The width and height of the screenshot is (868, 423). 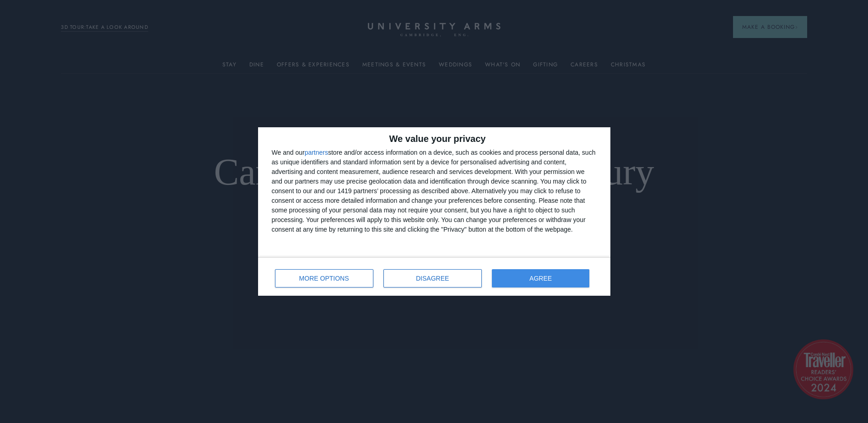 What do you see at coordinates (541, 278) in the screenshot?
I see `span: AGREE` at bounding box center [541, 278].